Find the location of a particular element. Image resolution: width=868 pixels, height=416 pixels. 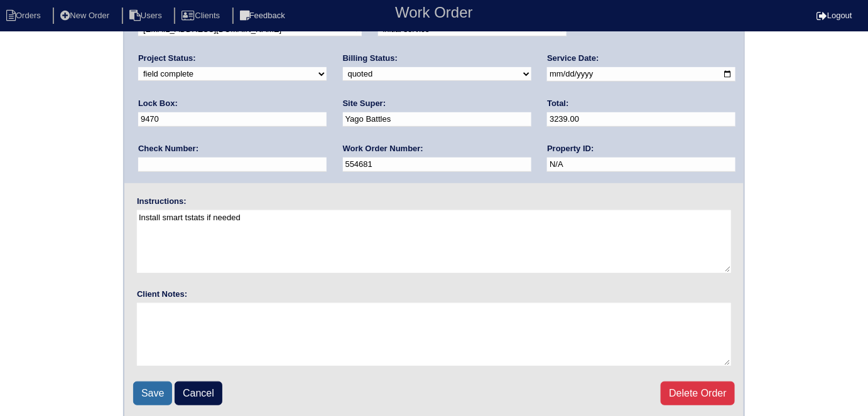

a: New Order is located at coordinates (86, 15).